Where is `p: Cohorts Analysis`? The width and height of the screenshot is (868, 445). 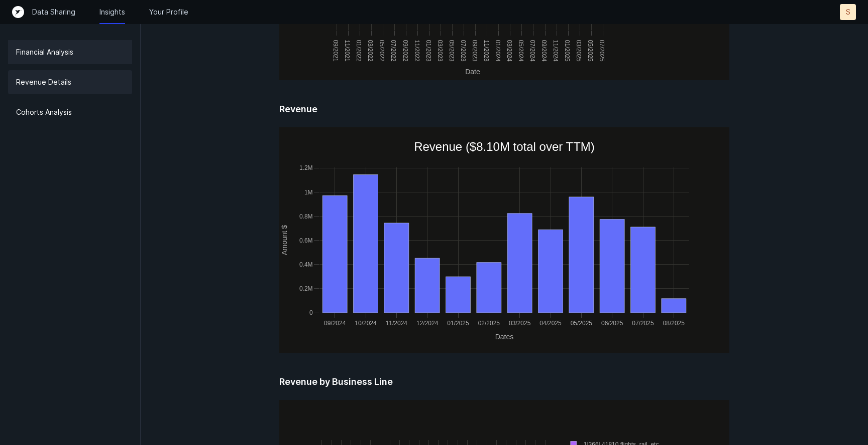 p: Cohorts Analysis is located at coordinates (43, 112).